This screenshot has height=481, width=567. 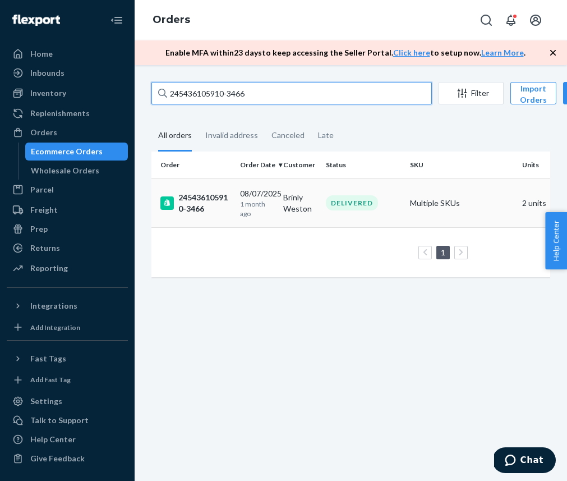 I want to click on p: 1 month ago, so click(x=257, y=209).